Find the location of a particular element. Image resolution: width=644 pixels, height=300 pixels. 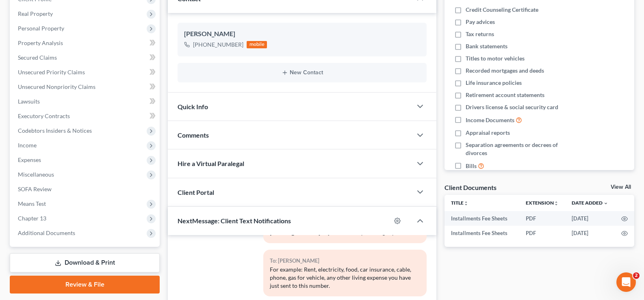

span: Hire a Virtual Paralegal is located at coordinates (211, 163).